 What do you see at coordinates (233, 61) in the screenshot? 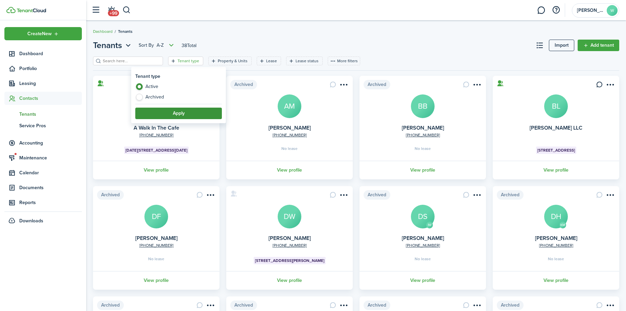
I see `filter-tag-label: Property & Units` at bounding box center [233, 61].